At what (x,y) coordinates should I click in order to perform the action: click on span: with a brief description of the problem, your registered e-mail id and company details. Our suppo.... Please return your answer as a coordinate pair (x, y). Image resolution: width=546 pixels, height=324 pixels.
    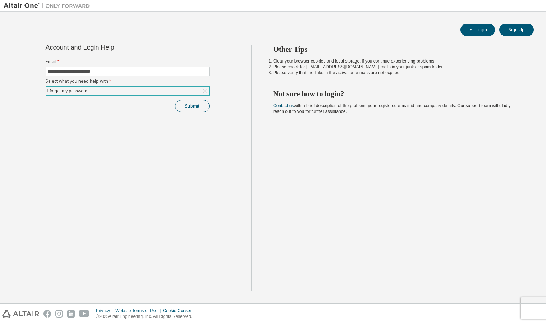
    Looking at the image, I should click on (391, 108).